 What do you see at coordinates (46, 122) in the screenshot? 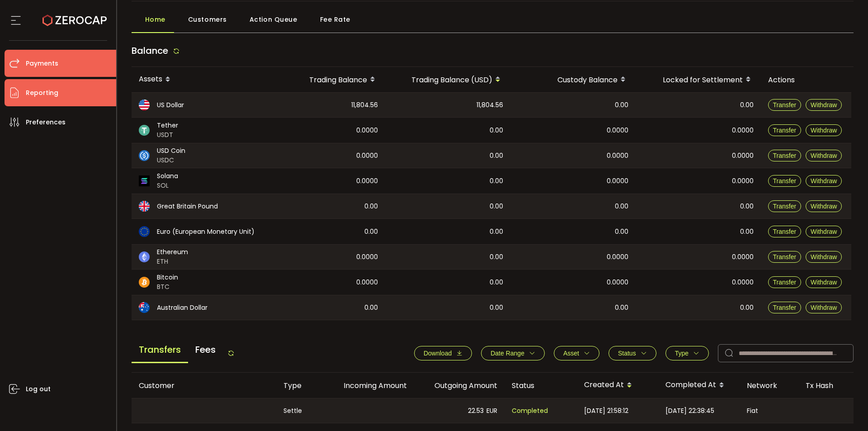
I see `span: Preferences` at bounding box center [46, 122].